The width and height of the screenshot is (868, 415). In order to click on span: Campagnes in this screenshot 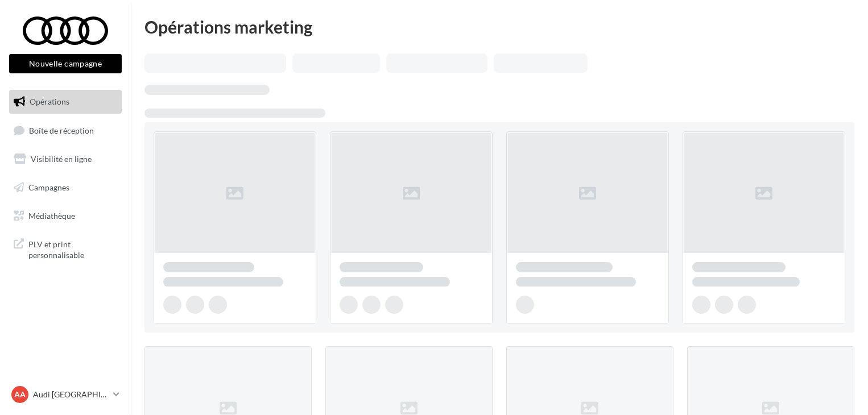, I will do `click(49, 187)`.